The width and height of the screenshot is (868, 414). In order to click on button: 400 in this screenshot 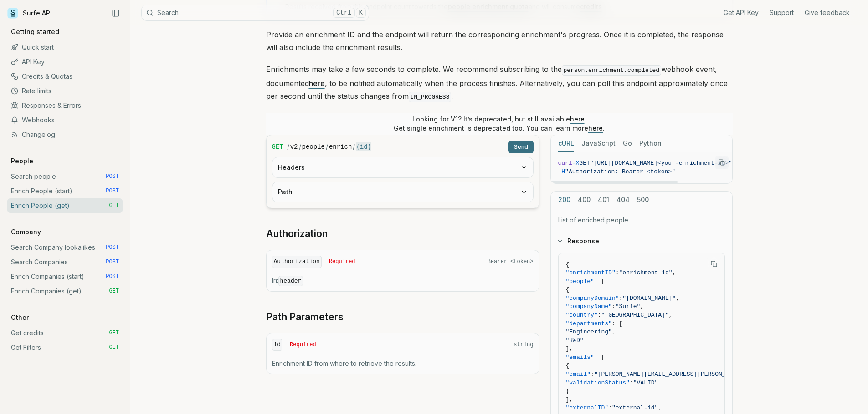, I will do `click(584, 200)`.